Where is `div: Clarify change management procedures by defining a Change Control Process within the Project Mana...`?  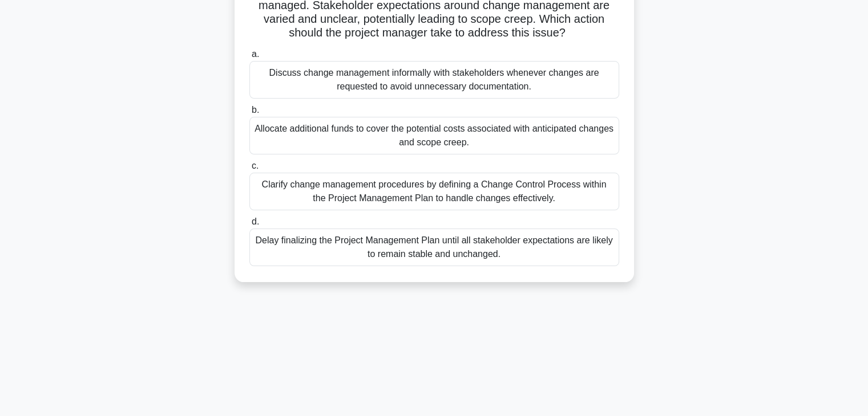 div: Clarify change management procedures by defining a Change Control Process within the Project Mana... is located at coordinates (435, 191).